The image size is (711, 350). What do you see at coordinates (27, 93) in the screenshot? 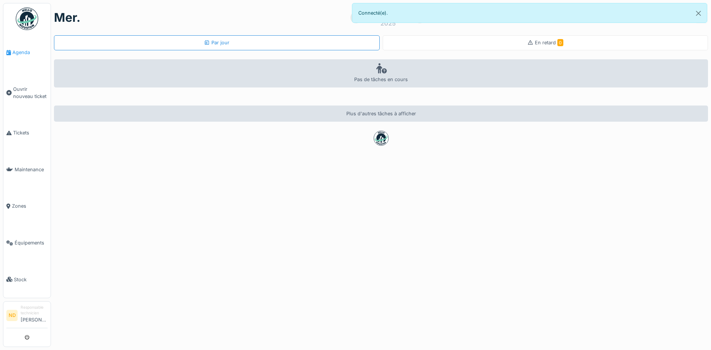
I see `a: Ouvrir nouveau ticket` at bounding box center [27, 93].